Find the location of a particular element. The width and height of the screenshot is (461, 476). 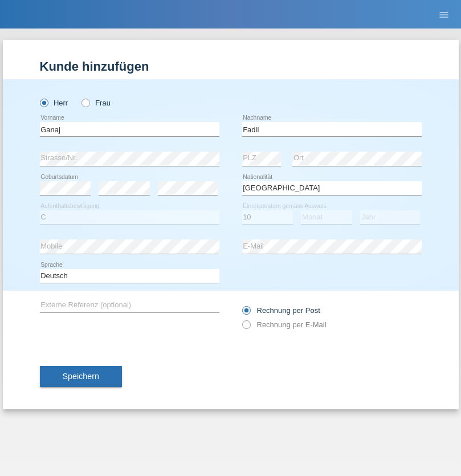

label: Rechnung per E-Mail is located at coordinates (285, 325).